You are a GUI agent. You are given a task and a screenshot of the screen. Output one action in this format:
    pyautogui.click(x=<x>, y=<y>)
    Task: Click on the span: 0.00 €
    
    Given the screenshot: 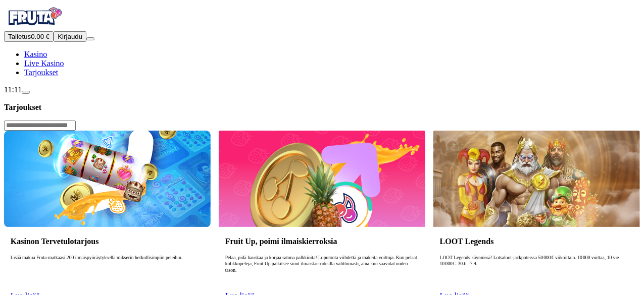 What is the action you would take?
    pyautogui.click(x=40, y=36)
    